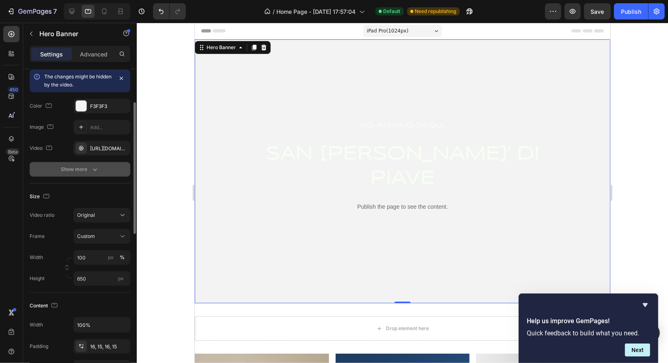  I want to click on div: Color, so click(41, 106).